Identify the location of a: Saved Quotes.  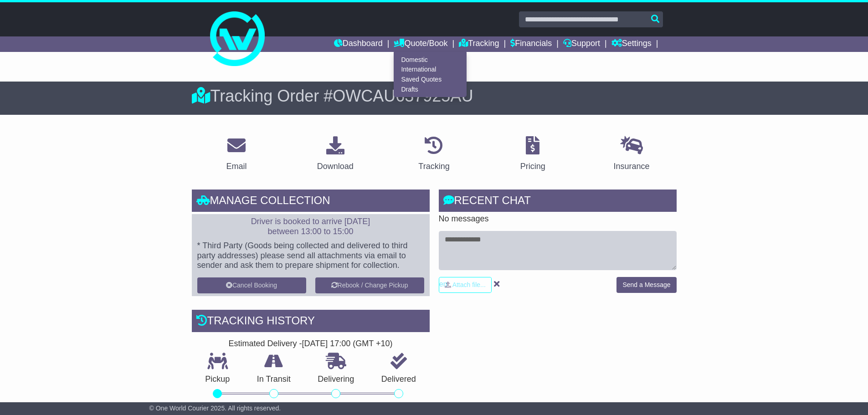
(430, 80).